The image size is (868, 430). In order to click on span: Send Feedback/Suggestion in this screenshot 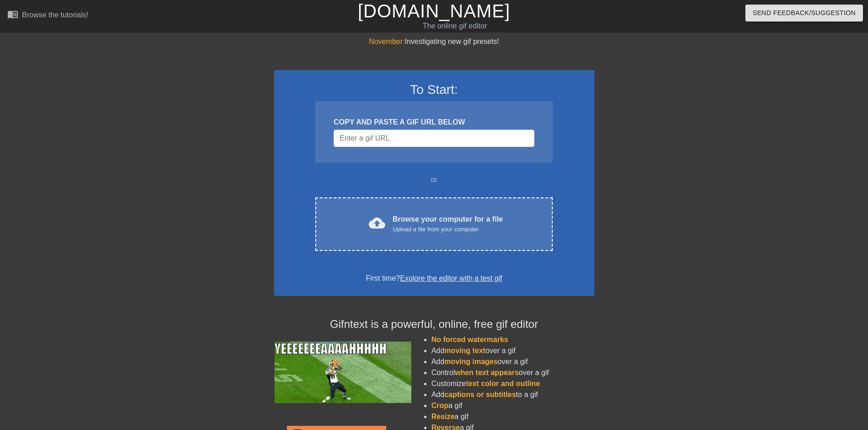, I will do `click(804, 13)`.